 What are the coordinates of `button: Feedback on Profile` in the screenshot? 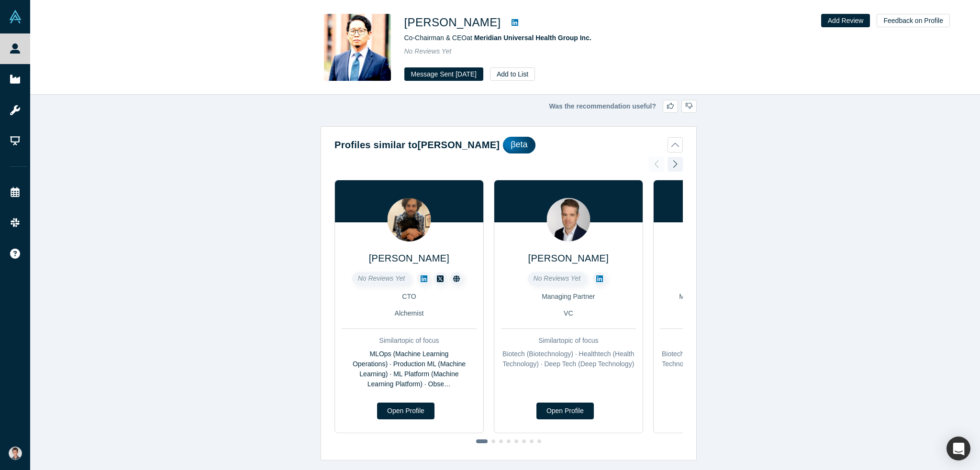 It's located at (913, 21).